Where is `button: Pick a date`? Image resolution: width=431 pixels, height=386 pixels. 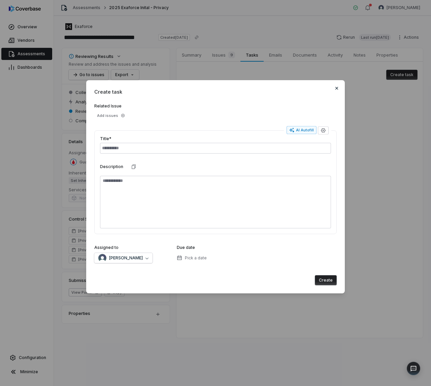
button: Pick a date is located at coordinates (192, 258).